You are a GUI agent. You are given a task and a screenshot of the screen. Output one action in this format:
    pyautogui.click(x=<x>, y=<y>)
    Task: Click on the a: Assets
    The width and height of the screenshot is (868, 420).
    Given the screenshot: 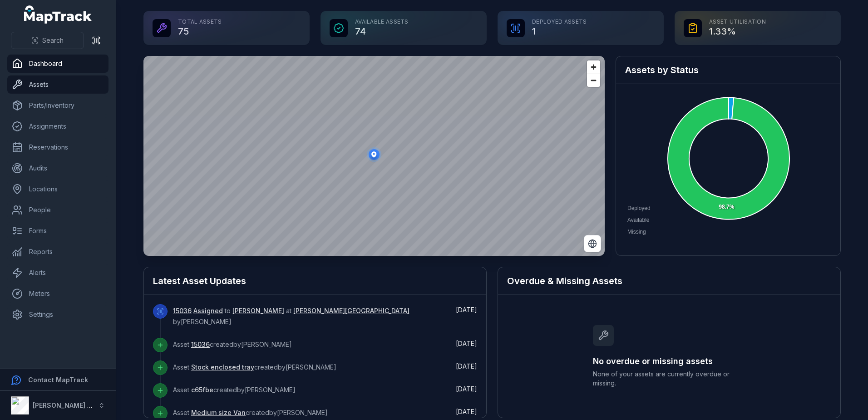 What is the action you would take?
    pyautogui.click(x=58, y=84)
    